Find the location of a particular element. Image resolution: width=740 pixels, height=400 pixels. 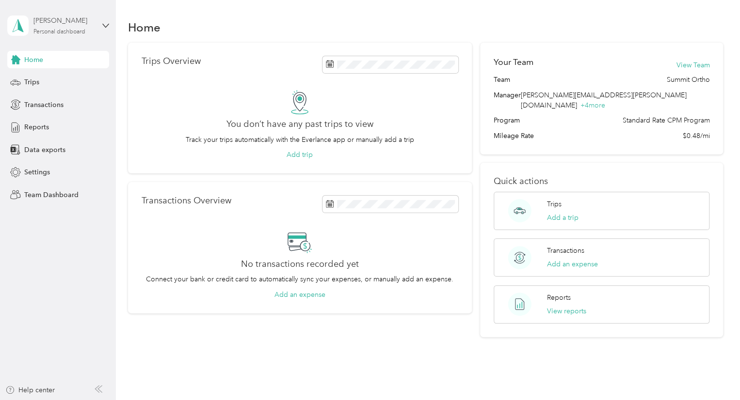

span: Standard Rate CPM Program is located at coordinates (666, 120).